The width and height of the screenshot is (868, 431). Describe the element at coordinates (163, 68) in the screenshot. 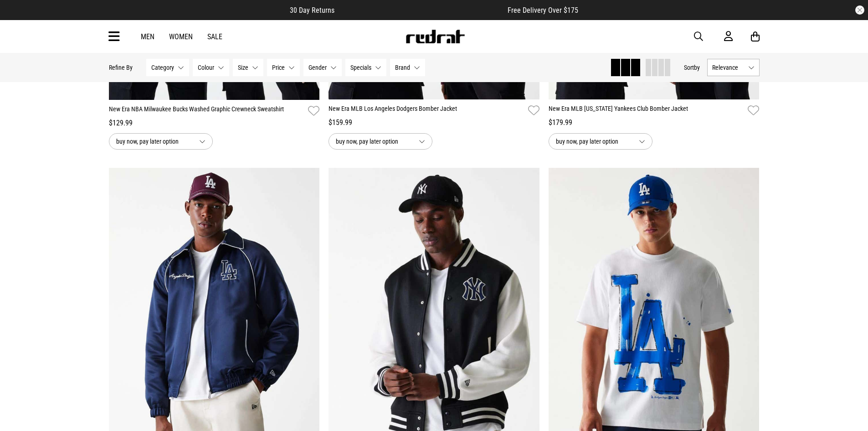

I see `span: Category` at that location.